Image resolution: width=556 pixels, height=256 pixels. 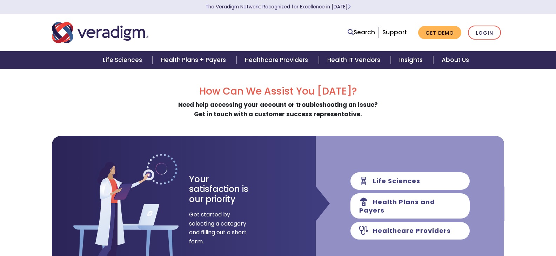 What do you see at coordinates (225, 190) in the screenshot?
I see `h3: Your satisfaction is our priority` at bounding box center [225, 190].